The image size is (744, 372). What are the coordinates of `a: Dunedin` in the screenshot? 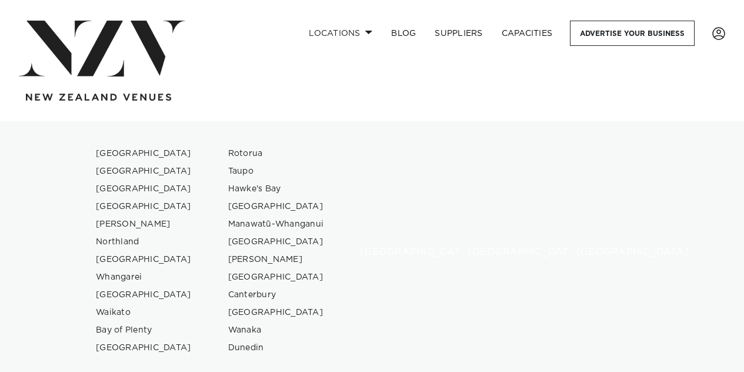 It's located at (276, 348).